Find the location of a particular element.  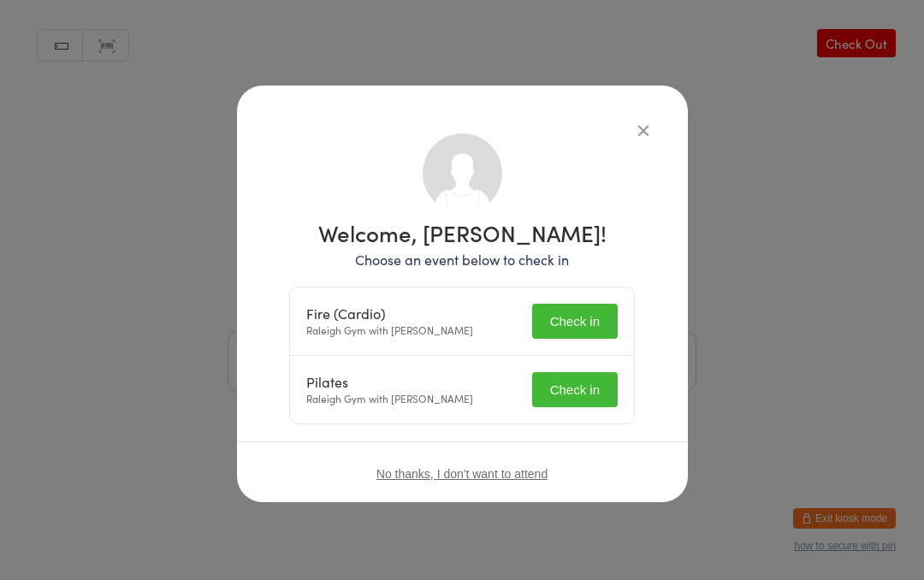

p: Choose an event below to check in is located at coordinates (462, 259).